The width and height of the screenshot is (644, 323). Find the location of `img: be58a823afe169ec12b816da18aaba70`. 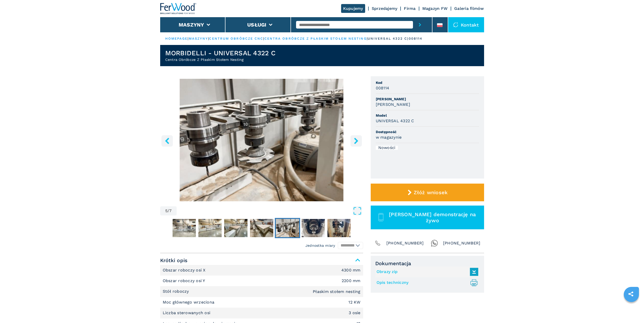

img: be58a823afe169ec12b816da18aaba70 is located at coordinates (313, 228).